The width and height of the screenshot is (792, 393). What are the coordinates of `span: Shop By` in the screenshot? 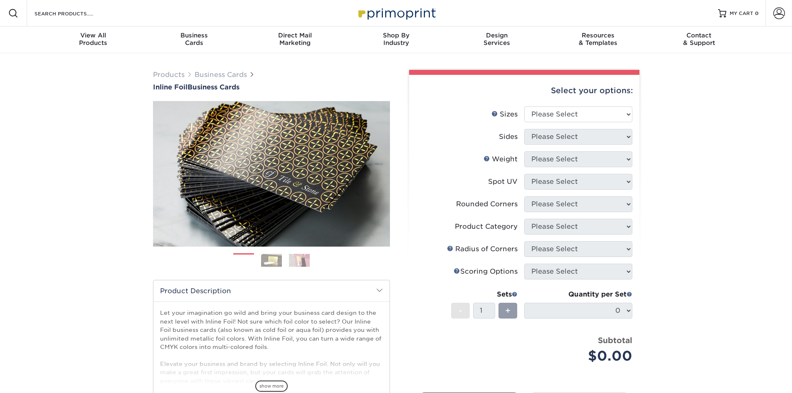 It's located at (396, 35).